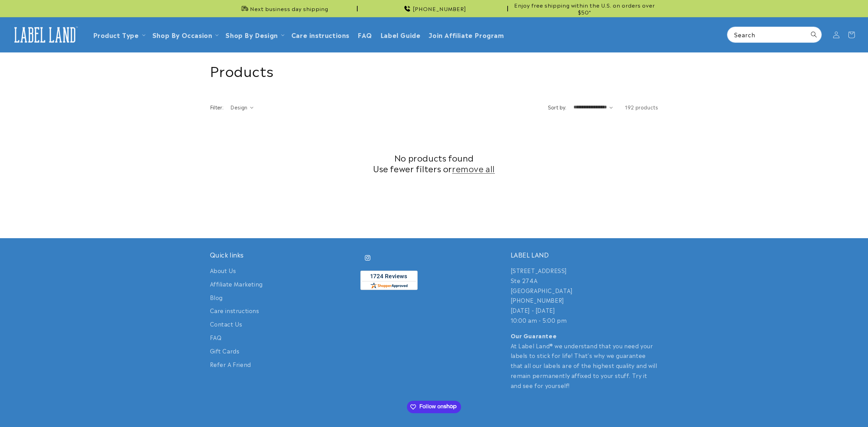  I want to click on a: Label Guide, so click(400, 35).